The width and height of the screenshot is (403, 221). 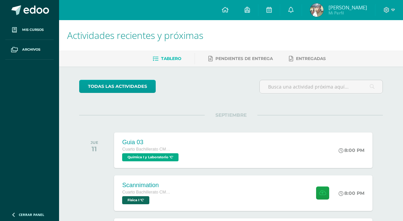 What do you see at coordinates (317, 10) in the screenshot?
I see `img: 63bc2602a1acc8f0a450c8f6bb28171f.png` at bounding box center [317, 10].